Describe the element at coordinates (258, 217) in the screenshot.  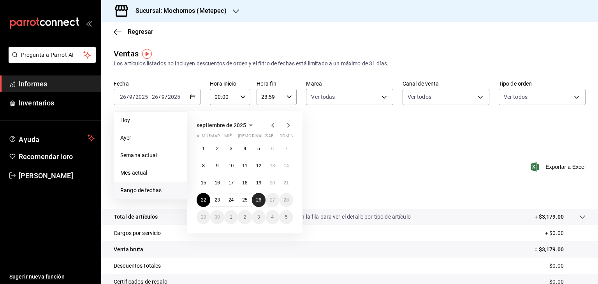
I see `abbr: 3 de octubre de 2025` at that location.